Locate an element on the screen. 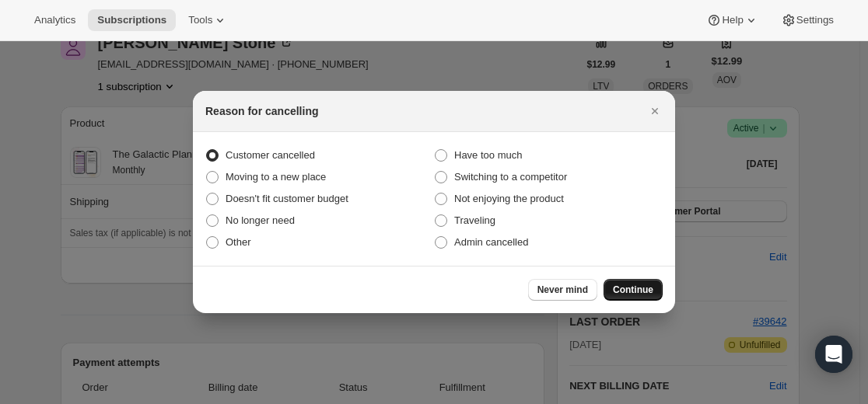 Image resolution: width=868 pixels, height=404 pixels. span: Admin cancelled is located at coordinates (490, 241).